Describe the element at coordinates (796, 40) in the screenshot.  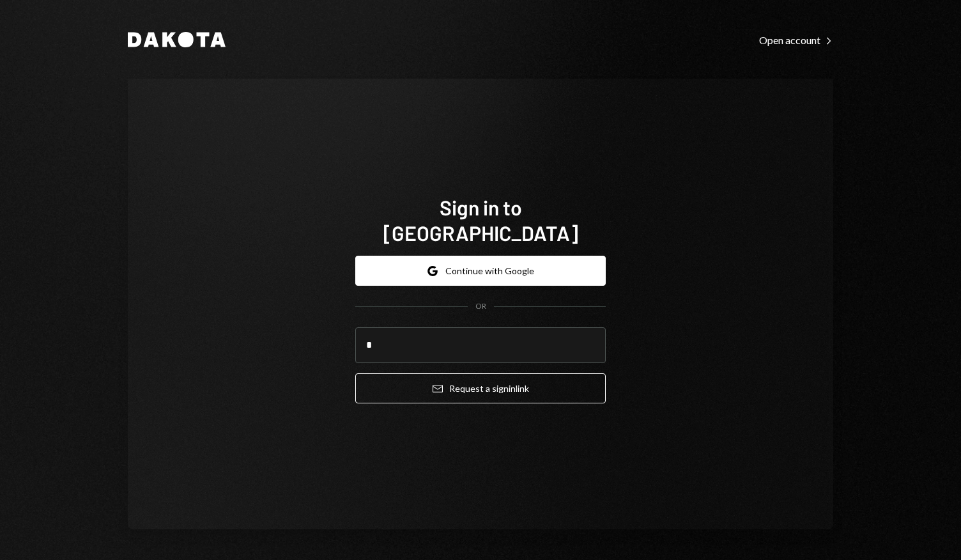
I see `div: Open account` at that location.